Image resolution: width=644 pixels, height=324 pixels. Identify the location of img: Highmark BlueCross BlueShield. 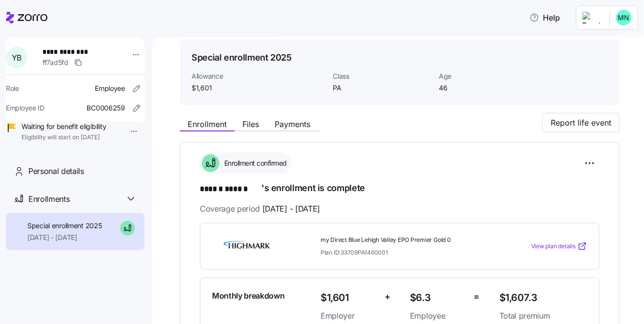
(248, 246).